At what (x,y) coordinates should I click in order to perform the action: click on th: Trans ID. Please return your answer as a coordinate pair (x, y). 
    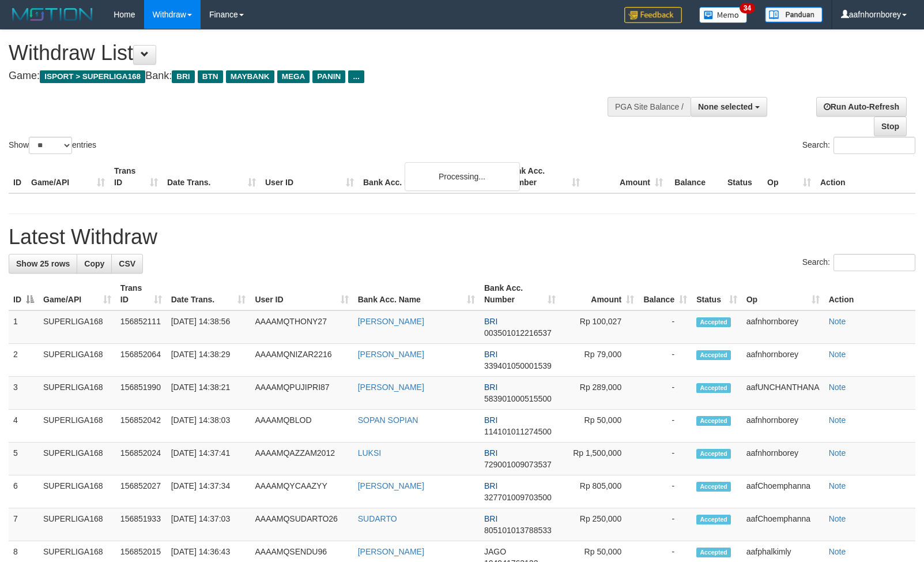
    Looking at the image, I should click on (136, 176).